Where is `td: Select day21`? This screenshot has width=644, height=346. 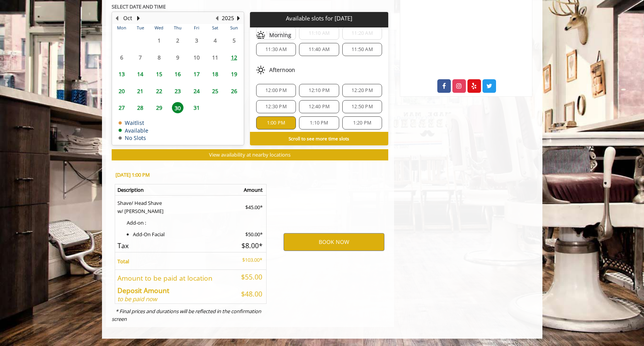 td: Select day21 is located at coordinates (140, 91).